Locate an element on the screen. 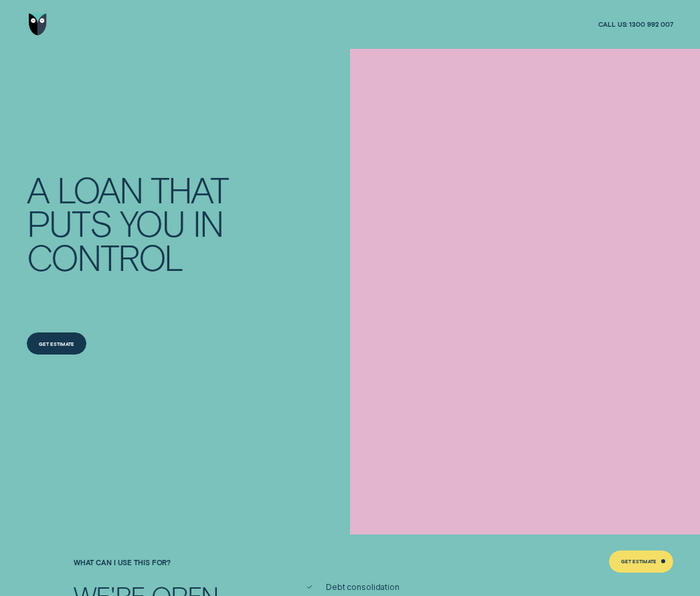 The height and width of the screenshot is (596, 700). img: Wisr is located at coordinates (37, 24).